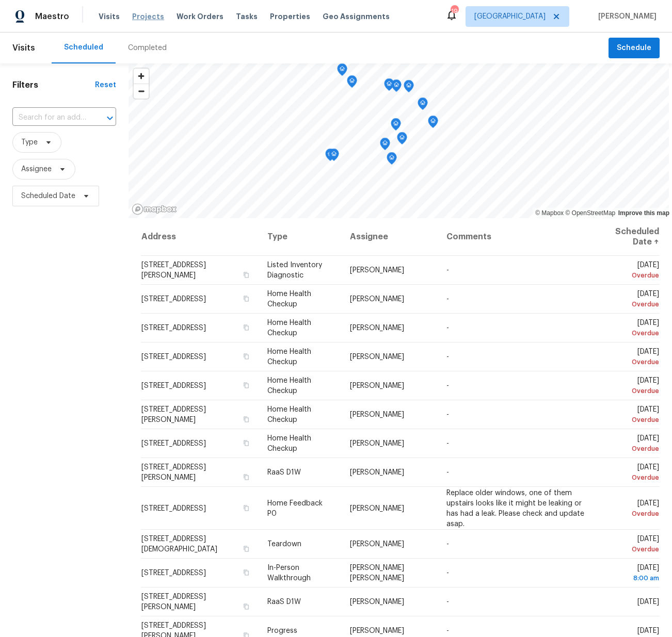 The height and width of the screenshot is (637, 672). Describe the element at coordinates (516, 236) in the screenshot. I see `th: Comments` at that location.